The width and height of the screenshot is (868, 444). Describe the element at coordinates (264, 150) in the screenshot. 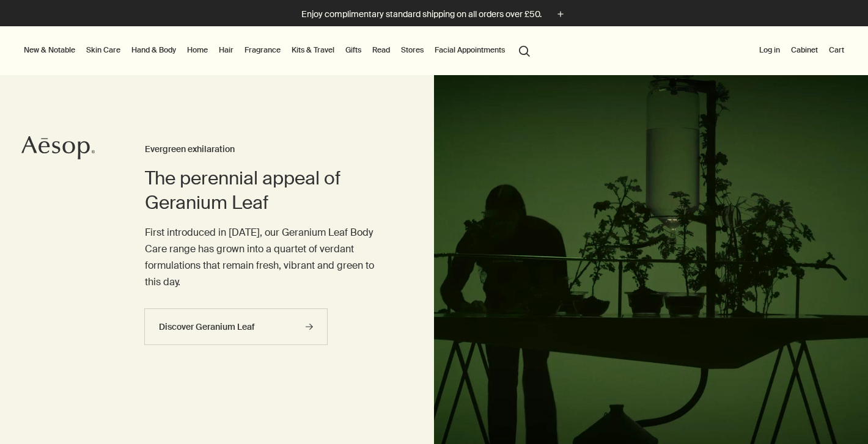

I see `h3: Evergreen exhilaration` at that location.